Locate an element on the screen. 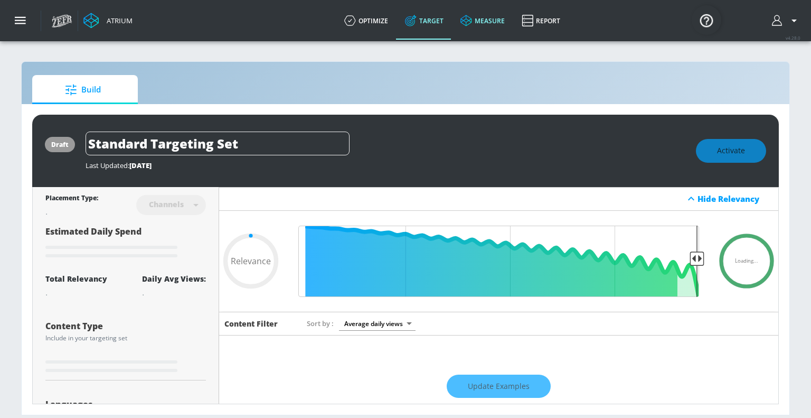  div: Placement Type: is located at coordinates (72, 199).